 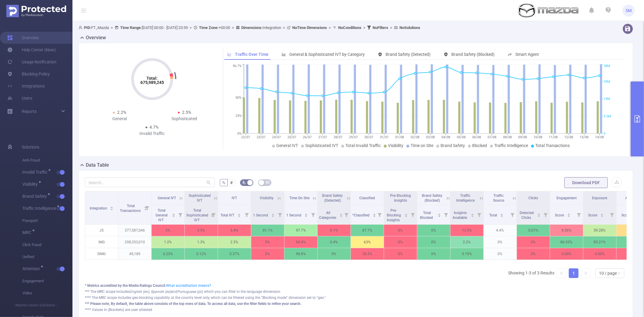 I want to click on span: Sophisticated IVT, so click(x=321, y=146).